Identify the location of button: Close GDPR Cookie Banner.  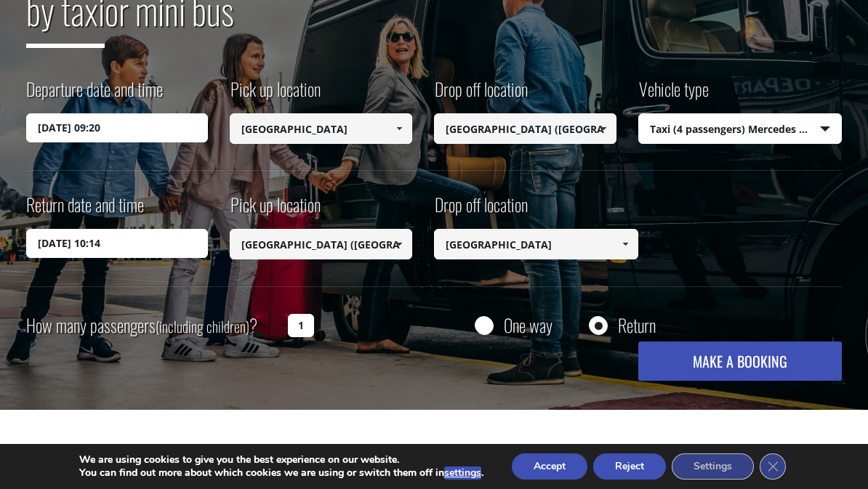
(773, 466).